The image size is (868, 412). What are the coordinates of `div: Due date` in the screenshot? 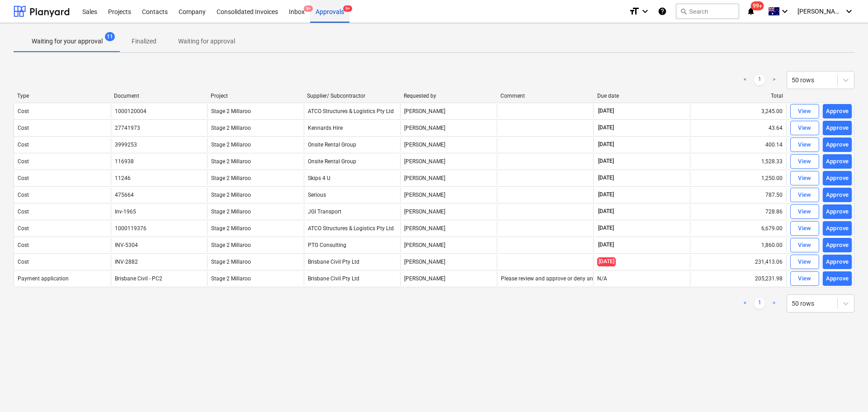 It's located at (641, 96).